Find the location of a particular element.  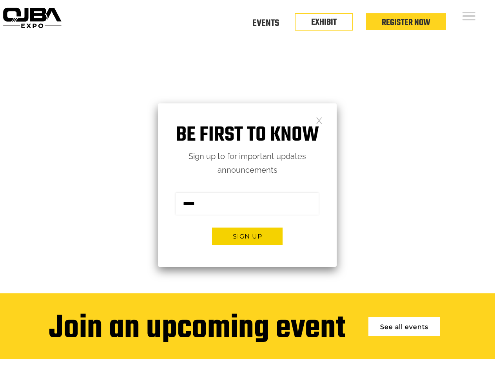

button: Sign up is located at coordinates (247, 236).